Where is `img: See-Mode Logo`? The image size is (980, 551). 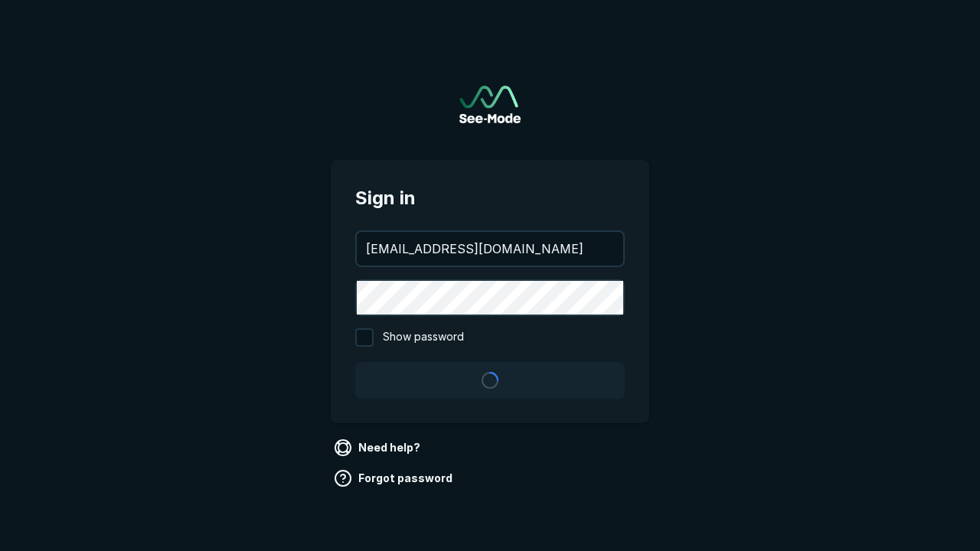 img: See-Mode Logo is located at coordinates (490, 104).